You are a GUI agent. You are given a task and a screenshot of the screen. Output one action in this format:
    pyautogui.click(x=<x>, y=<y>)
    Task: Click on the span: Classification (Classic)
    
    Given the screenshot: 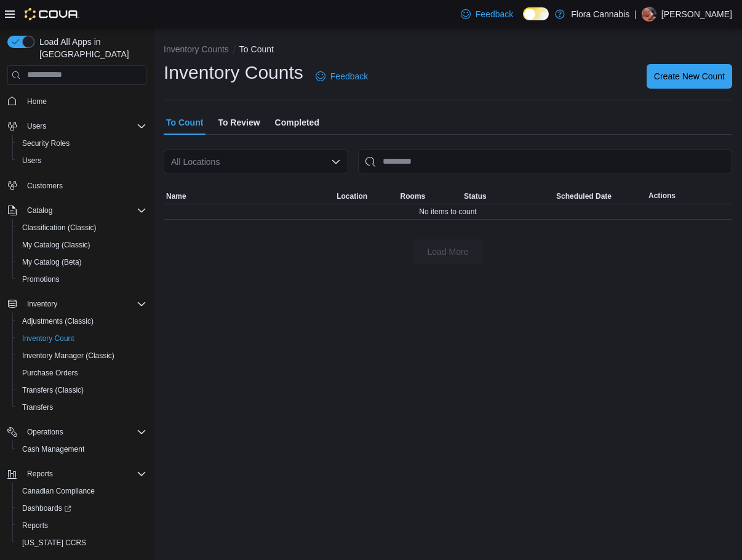 What is the action you would take?
    pyautogui.click(x=59, y=228)
    